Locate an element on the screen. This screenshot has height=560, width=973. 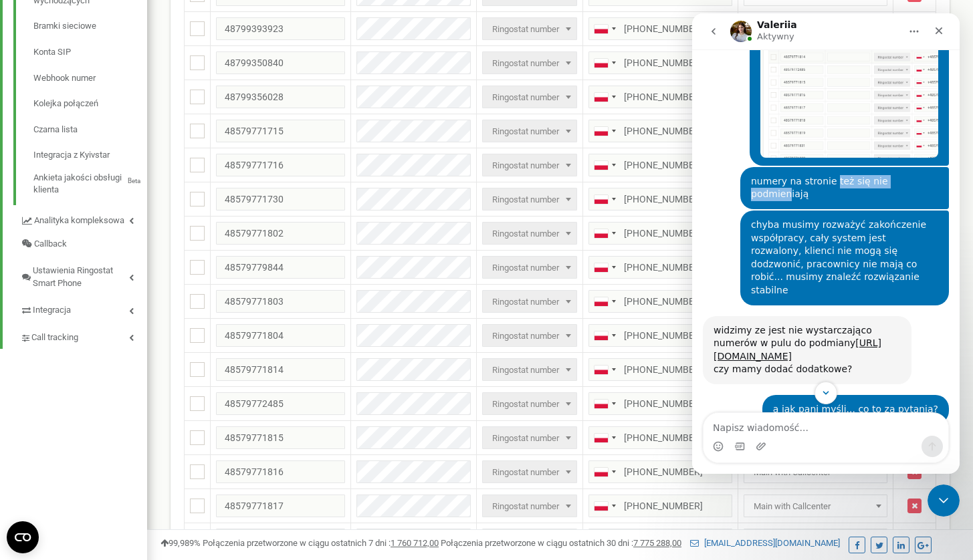
img: Profile image for Valeriia is located at coordinates (49, 18).